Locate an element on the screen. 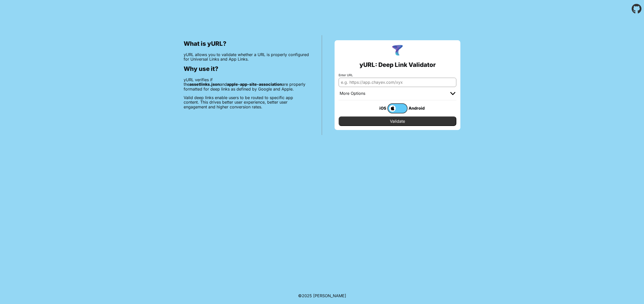 The image size is (644, 304). div: Android is located at coordinates (418, 108).